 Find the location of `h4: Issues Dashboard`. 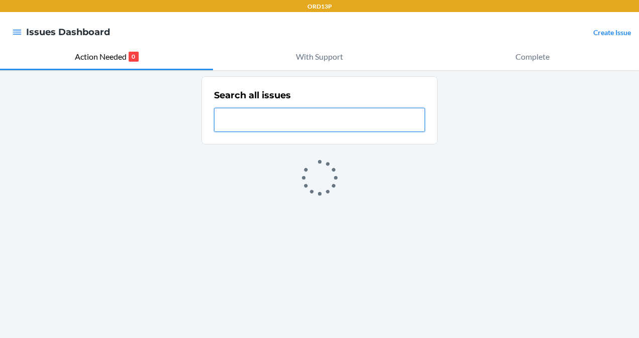

h4: Issues Dashboard is located at coordinates (68, 32).